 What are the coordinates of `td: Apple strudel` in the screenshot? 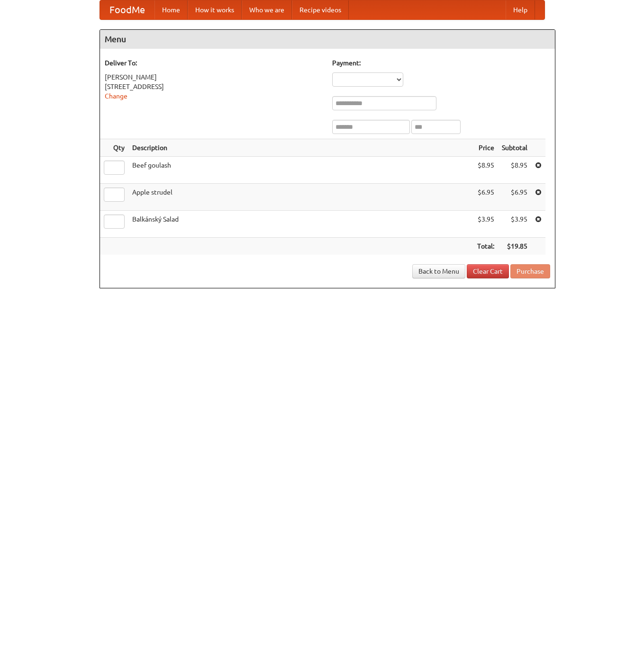 It's located at (301, 197).